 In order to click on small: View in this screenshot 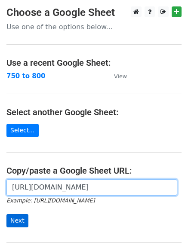, I will do `click(120, 76)`.